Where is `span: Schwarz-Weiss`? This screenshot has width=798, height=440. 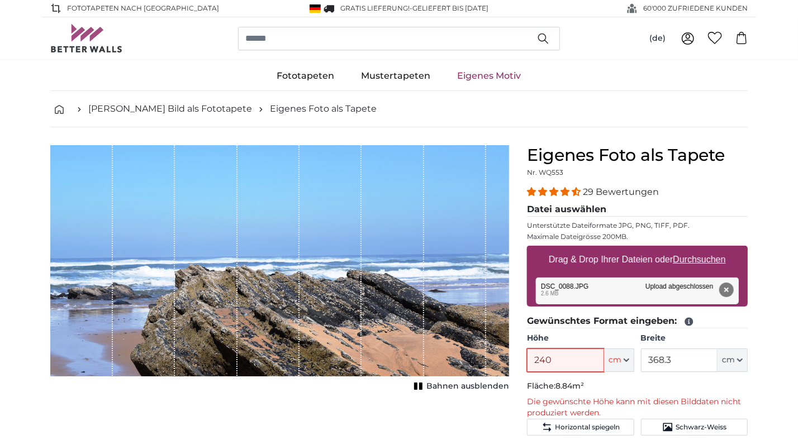 span: Schwarz-Weiss is located at coordinates (701, 428).